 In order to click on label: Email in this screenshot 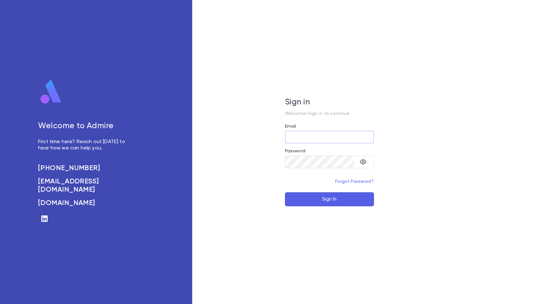, I will do `click(291, 126)`.